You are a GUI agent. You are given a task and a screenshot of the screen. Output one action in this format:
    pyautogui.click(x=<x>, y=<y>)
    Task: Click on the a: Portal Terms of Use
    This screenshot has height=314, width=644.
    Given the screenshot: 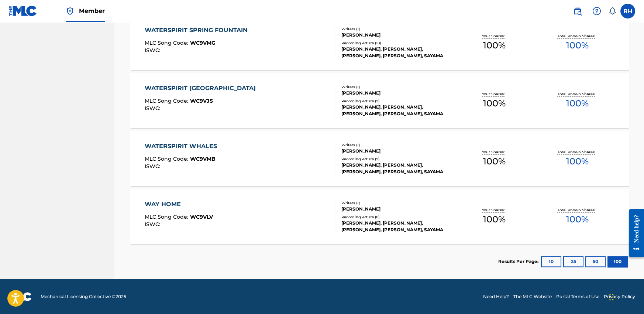 What is the action you would take?
    pyautogui.click(x=578, y=297)
    